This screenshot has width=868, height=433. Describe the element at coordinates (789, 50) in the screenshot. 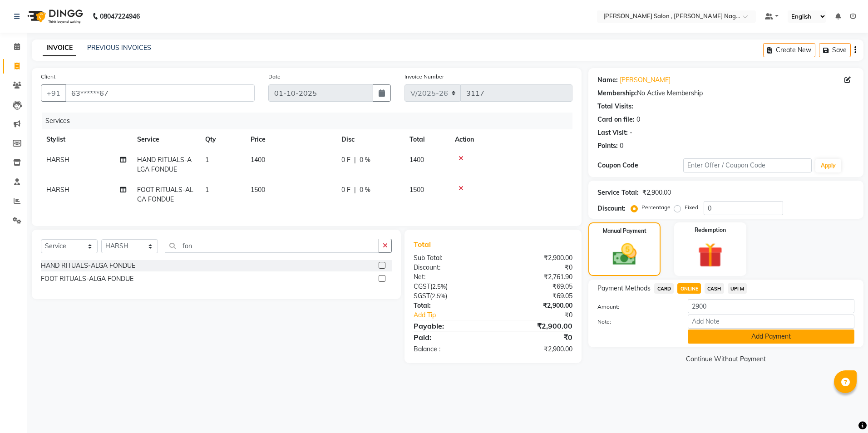

I see `button: Create New` at that location.